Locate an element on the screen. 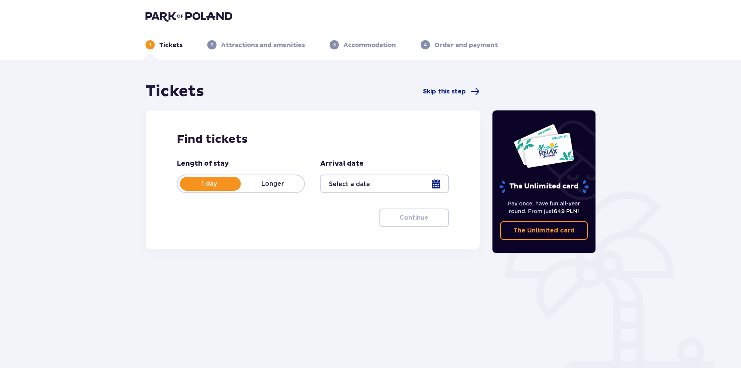 Image resolution: width=741 pixels, height=368 pixels. p: Pay once, have fun all-year round. From just ! is located at coordinates (544, 207).